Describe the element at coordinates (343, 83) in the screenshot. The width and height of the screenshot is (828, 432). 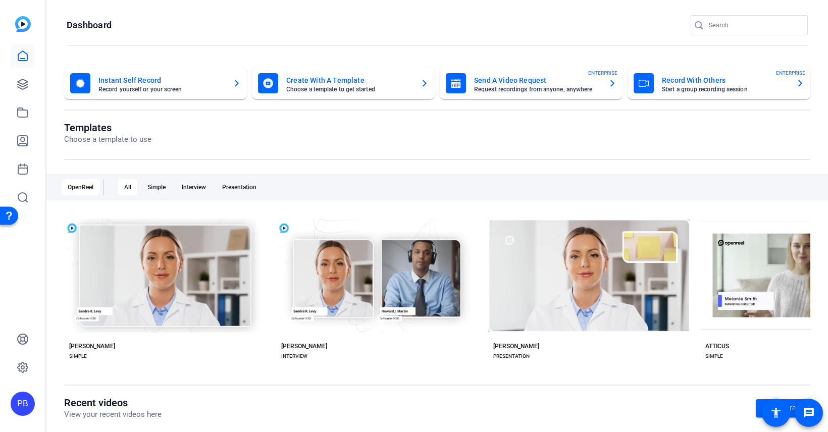
I see `button: Create With A TemplateChoose a template to get started` at that location.